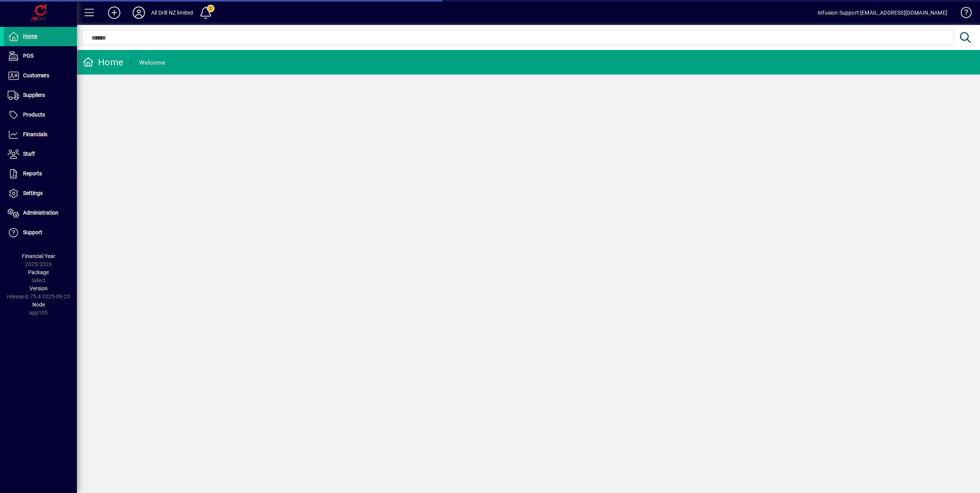 The image size is (980, 493). What do you see at coordinates (34, 95) in the screenshot?
I see `span: Suppliers` at bounding box center [34, 95].